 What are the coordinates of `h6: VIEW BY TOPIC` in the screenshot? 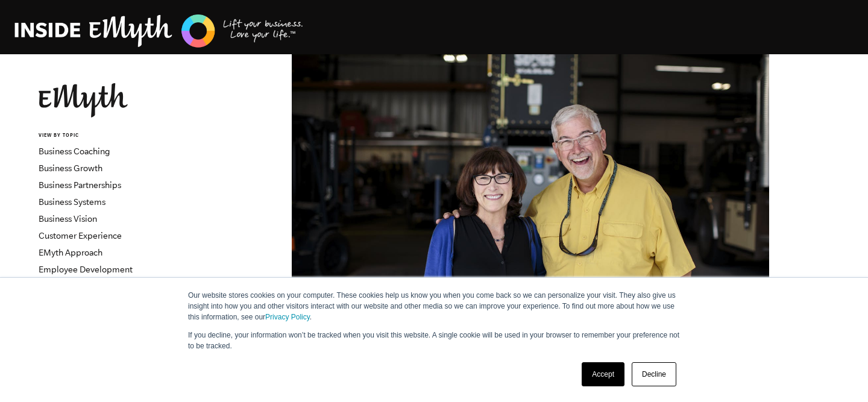 It's located at (111, 135).